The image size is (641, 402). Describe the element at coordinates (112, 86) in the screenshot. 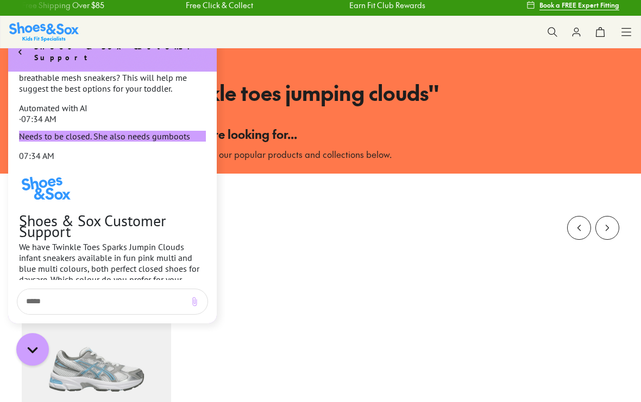

I see `div: Automated with AI` at that location.